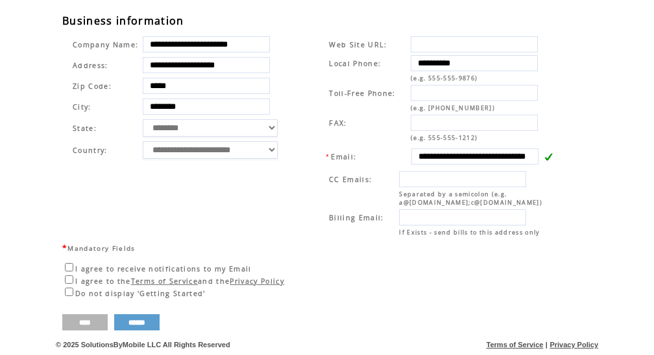 This screenshot has height=355, width=654. Describe the element at coordinates (356, 218) in the screenshot. I see `span: Billing Email:` at that location.